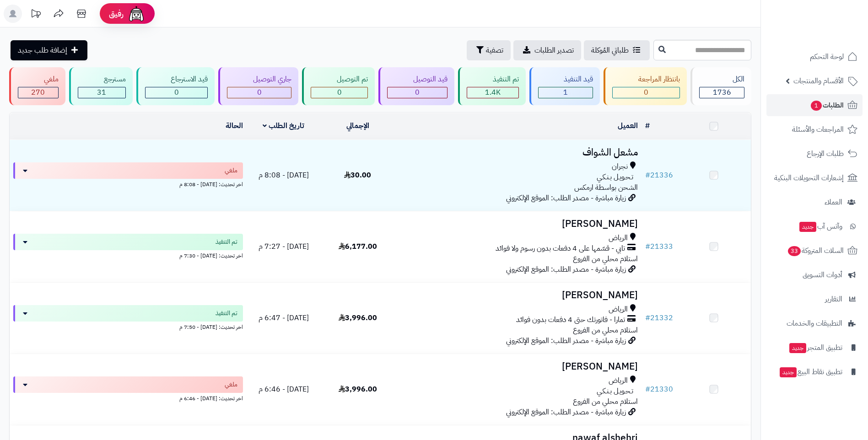 The width and height of the screenshot is (868, 440). Describe the element at coordinates (826, 105) in the screenshot. I see `span: الطلبات` at that location.